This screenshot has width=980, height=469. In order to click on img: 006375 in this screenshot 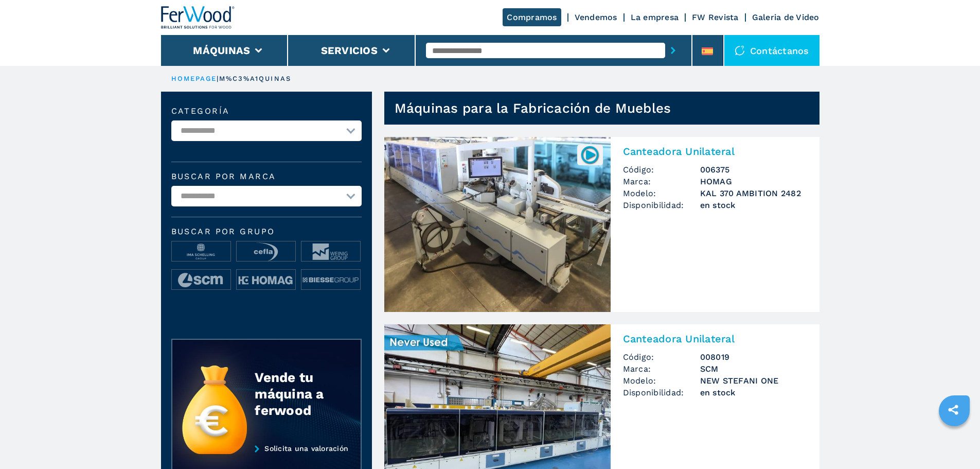, I will do `click(589, 155)`.